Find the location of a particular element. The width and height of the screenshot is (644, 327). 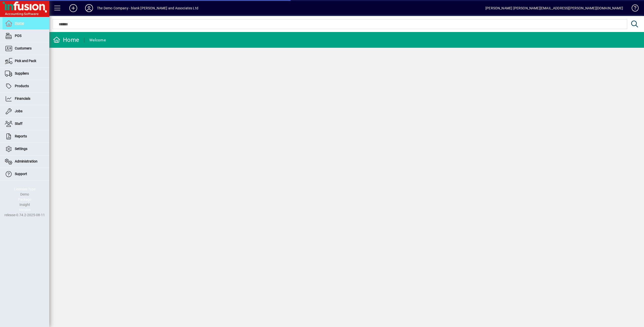

a: Support is located at coordinates (26, 174).